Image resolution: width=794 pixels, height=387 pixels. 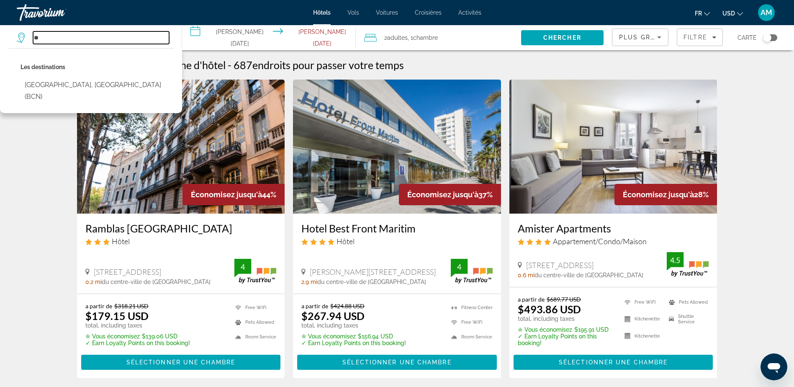 I want to click on span: fr, so click(x=699, y=13).